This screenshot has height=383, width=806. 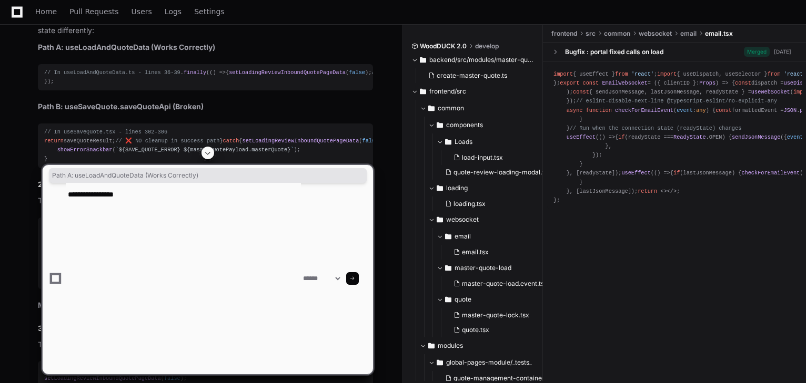 What do you see at coordinates (598, 110) in the screenshot?
I see `span: function` at bounding box center [598, 110].